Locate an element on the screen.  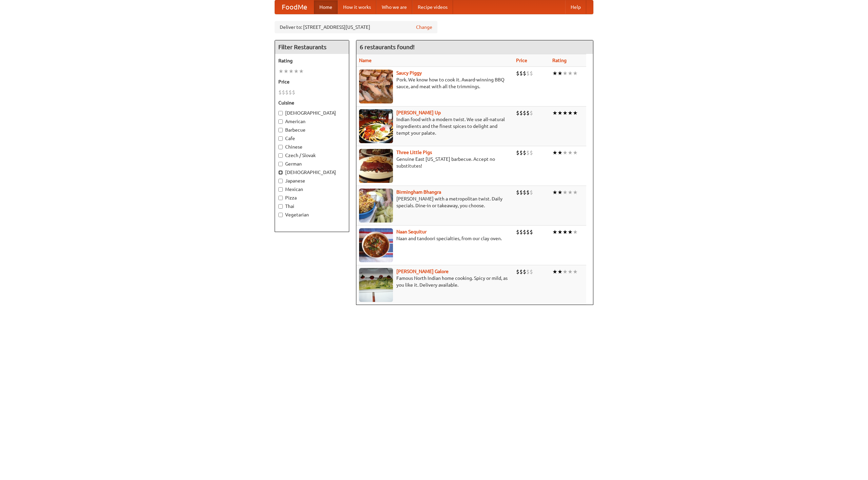
label: Vegetarian is located at coordinates (312, 214).